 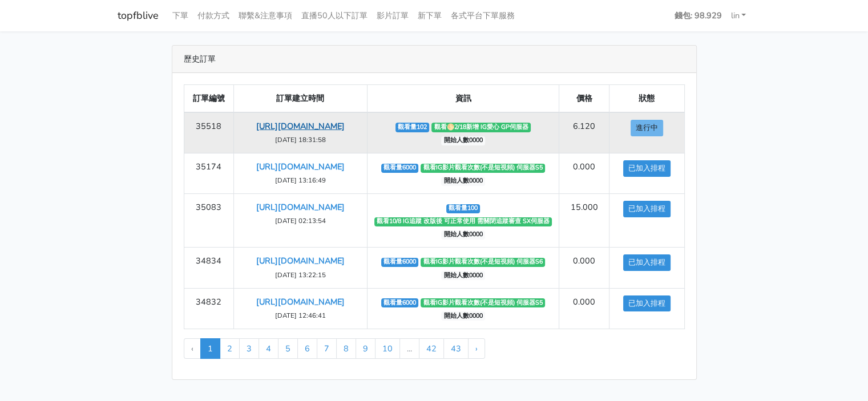 What do you see at coordinates (180, 16) in the screenshot?
I see `a: 下單` at bounding box center [180, 16].